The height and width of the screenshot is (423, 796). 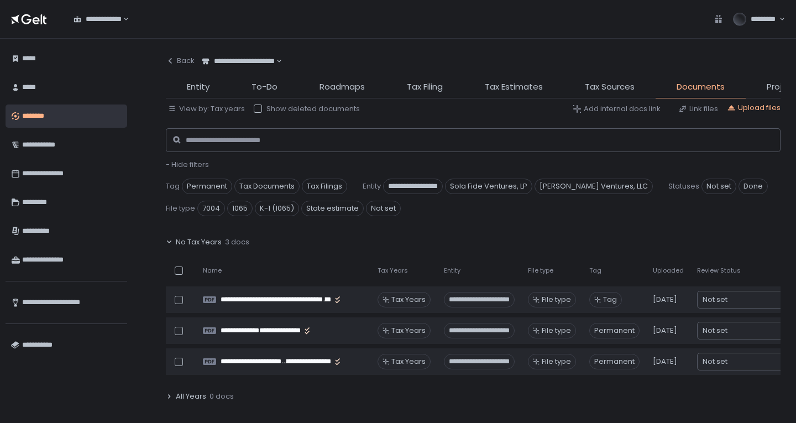 I want to click on button: View by: Tax years, so click(x=206, y=109).